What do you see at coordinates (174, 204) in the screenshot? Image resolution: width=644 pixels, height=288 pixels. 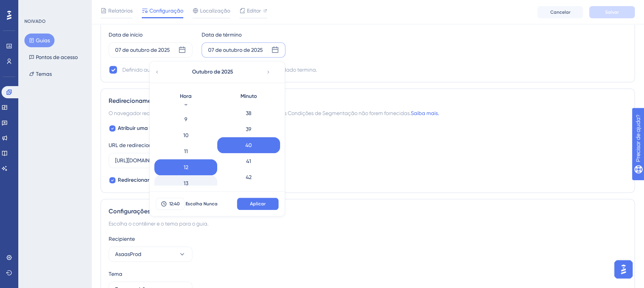 I see `font: 12:40` at bounding box center [174, 204].